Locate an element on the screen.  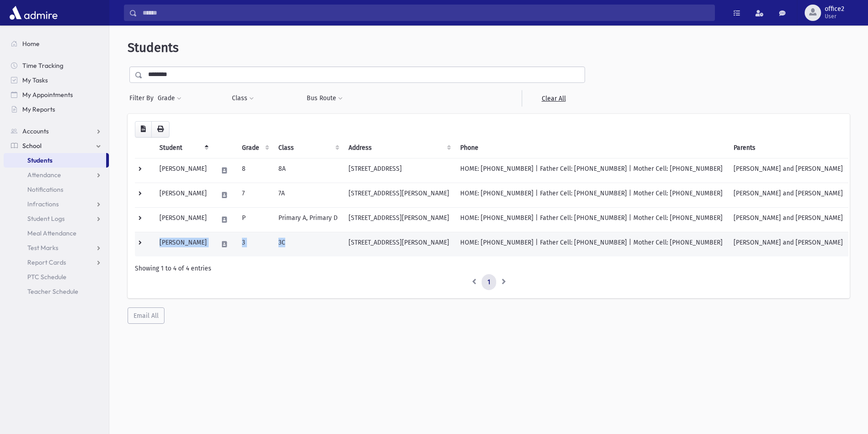
button: Print is located at coordinates (160, 130).